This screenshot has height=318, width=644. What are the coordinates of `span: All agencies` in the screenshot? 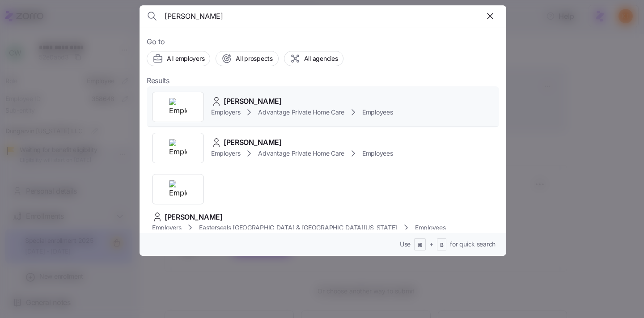 It's located at (321, 59).